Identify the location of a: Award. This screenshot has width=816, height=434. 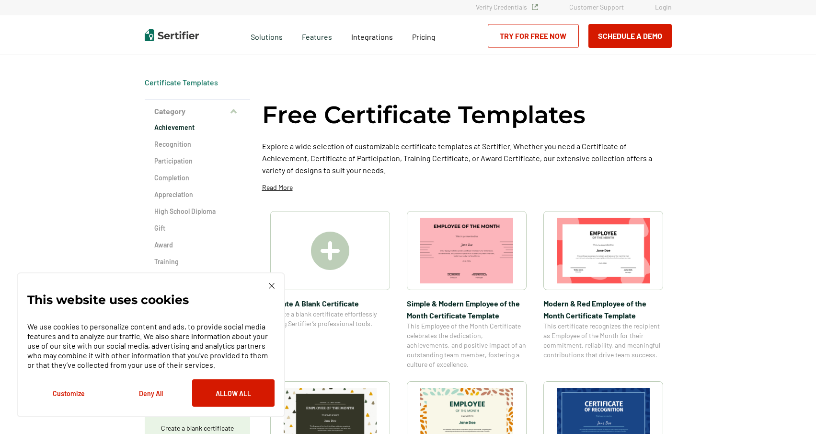
(197, 245).